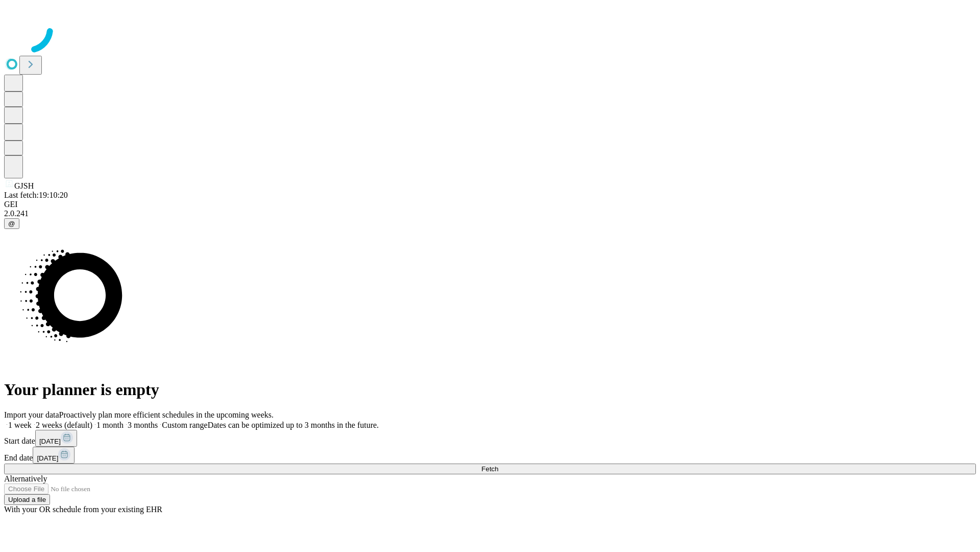 Image resolution: width=980 pixels, height=552 pixels. Describe the element at coordinates (490, 468) in the screenshot. I see `button: Fetch` at that location.